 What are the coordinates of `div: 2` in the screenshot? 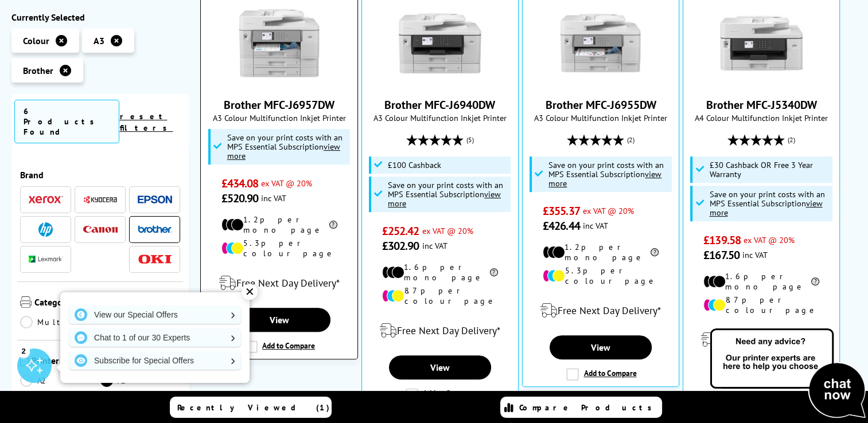 It's located at (23, 351).